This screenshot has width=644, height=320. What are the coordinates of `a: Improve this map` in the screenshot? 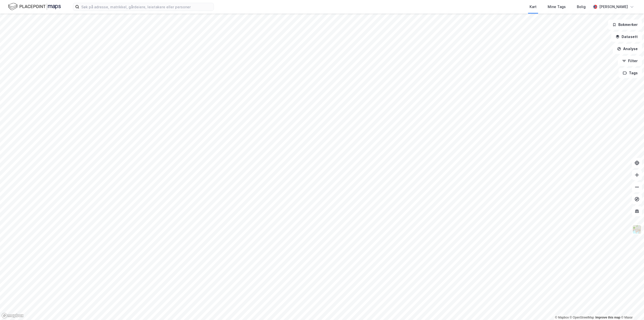 It's located at (607, 317).